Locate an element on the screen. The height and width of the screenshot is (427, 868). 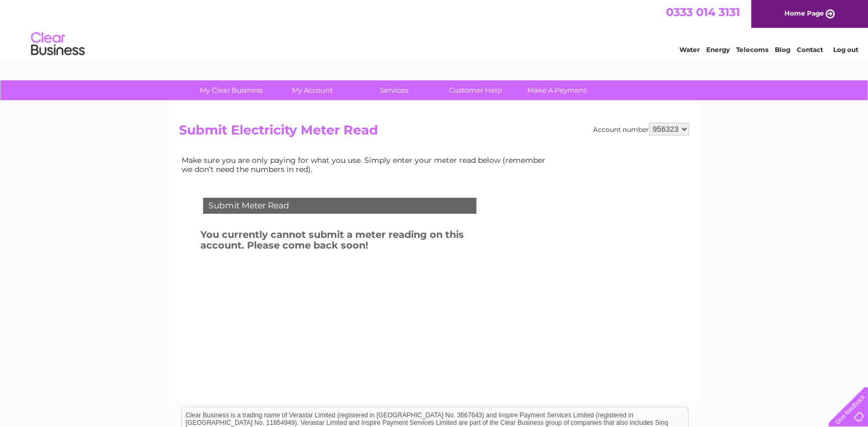
a: Telecoms is located at coordinates (753, 49).